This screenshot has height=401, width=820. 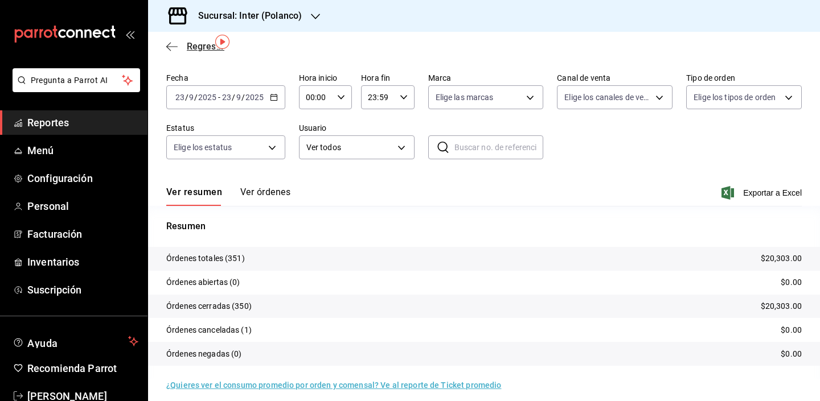 I want to click on span: Reportes, so click(x=83, y=122).